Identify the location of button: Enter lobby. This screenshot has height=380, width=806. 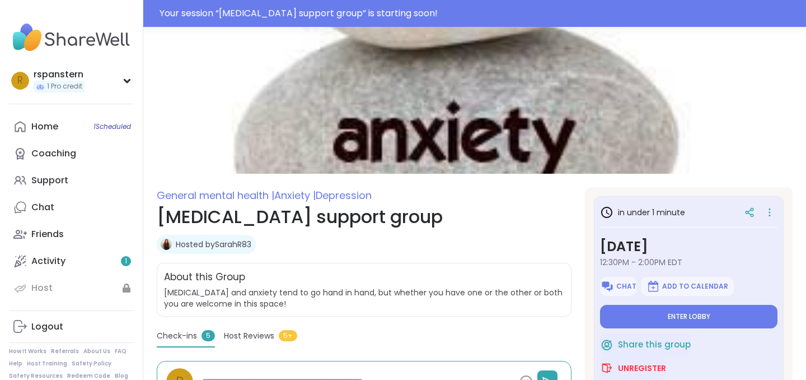
(689, 316).